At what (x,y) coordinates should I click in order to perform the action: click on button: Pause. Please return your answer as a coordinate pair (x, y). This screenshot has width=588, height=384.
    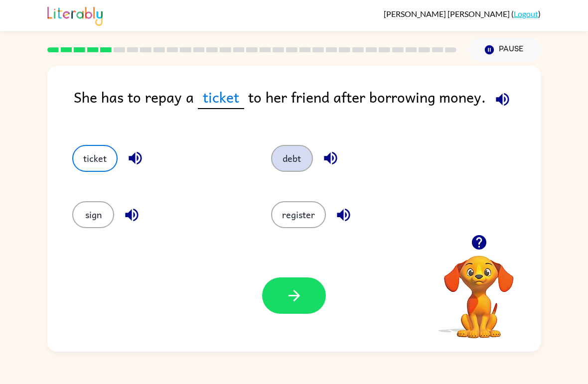
    Looking at the image, I should click on (504, 50).